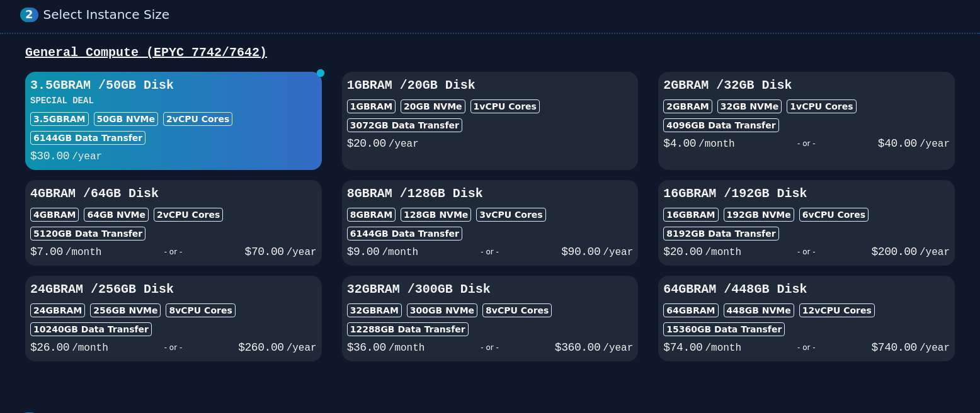 The width and height of the screenshot is (980, 413). What do you see at coordinates (366, 348) in the screenshot?
I see `span: $ 36.00` at bounding box center [366, 348].